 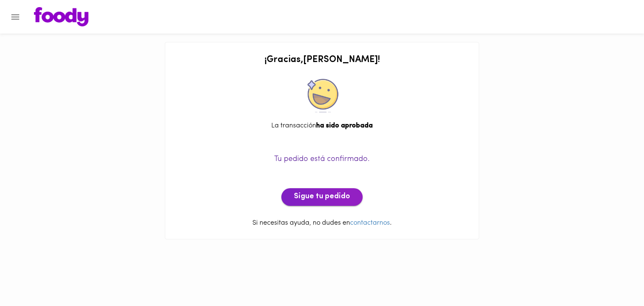 I want to click on img: approved.png, so click(x=322, y=95).